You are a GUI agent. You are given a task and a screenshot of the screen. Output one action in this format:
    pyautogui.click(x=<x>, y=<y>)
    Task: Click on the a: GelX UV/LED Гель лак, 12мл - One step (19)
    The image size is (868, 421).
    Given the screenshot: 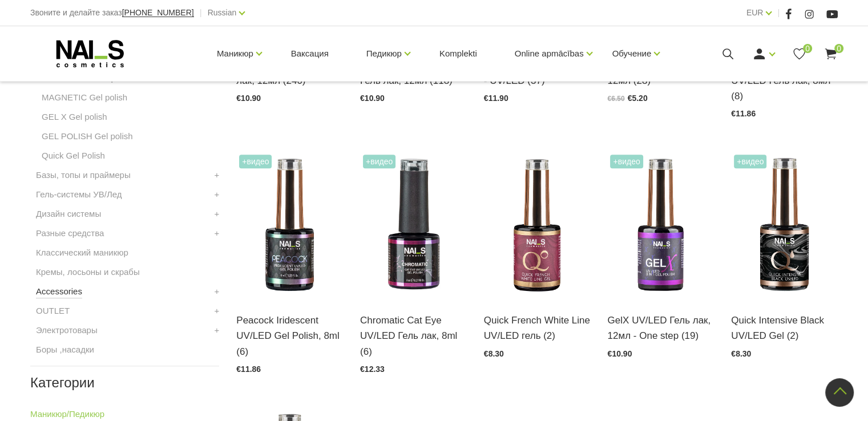 What is the action you would take?
    pyautogui.click(x=660, y=328)
    